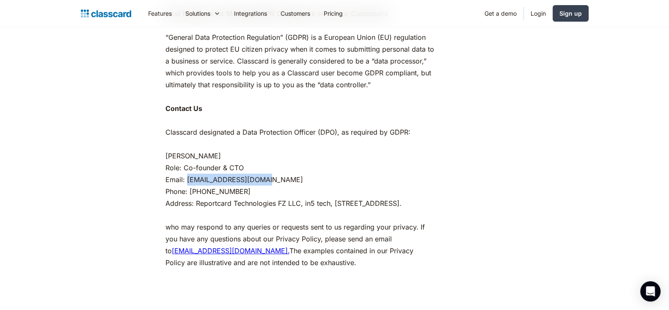 This screenshot has height=310, width=669. What do you see at coordinates (650, 291) in the screenshot?
I see `div: Open Intercom Messenger` at bounding box center [650, 291].